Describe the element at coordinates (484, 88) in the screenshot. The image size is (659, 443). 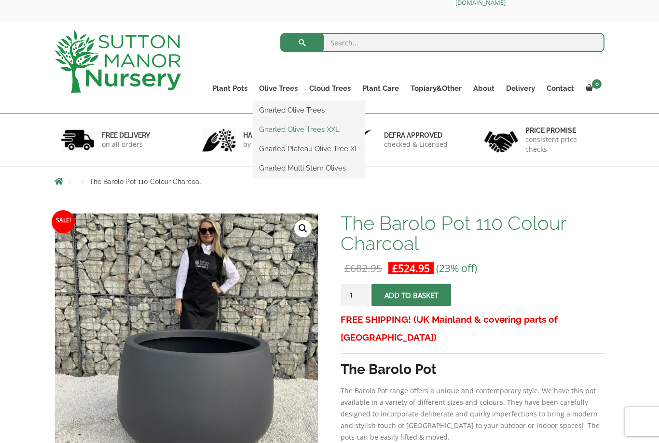
I see `a: About` at that location.